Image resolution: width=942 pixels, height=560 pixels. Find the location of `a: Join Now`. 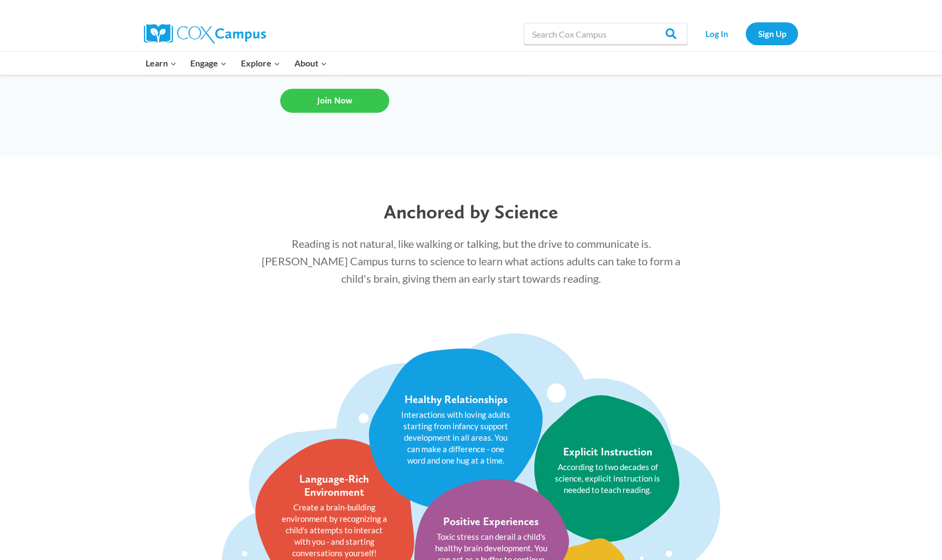

a: Join Now is located at coordinates (334, 101).